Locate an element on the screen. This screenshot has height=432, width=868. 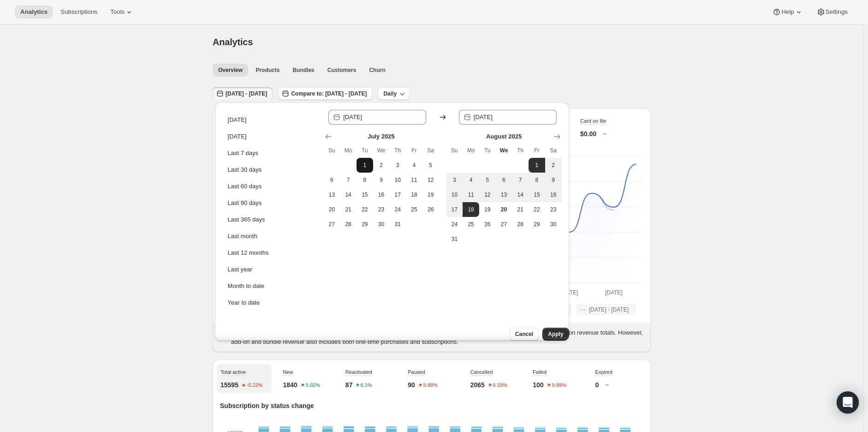
p: 87 is located at coordinates (349, 385).